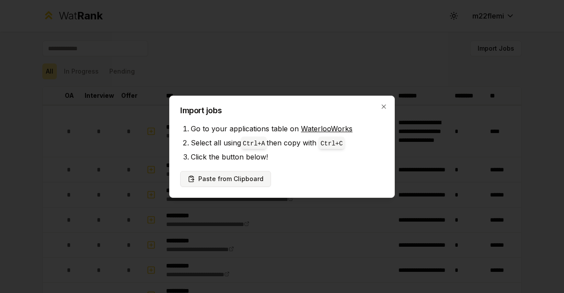  I want to click on code: Ctrl+ C, so click(331, 144).